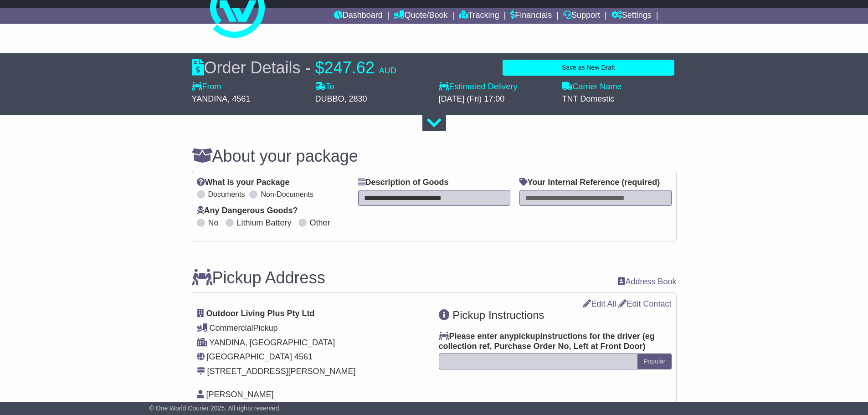 The image size is (868, 415). Describe the element at coordinates (592, 87) in the screenshot. I see `label: Carrier Name` at that location.